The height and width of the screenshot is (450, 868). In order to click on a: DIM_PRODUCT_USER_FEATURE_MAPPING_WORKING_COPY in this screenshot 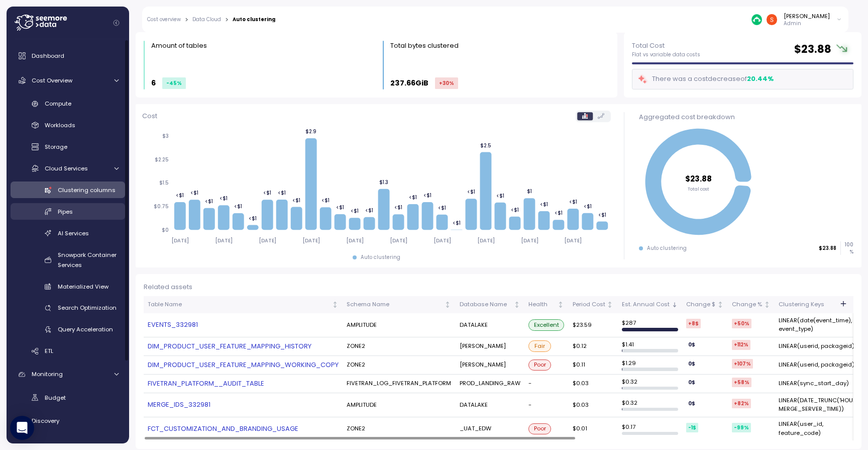, I will do `click(243, 365)`.